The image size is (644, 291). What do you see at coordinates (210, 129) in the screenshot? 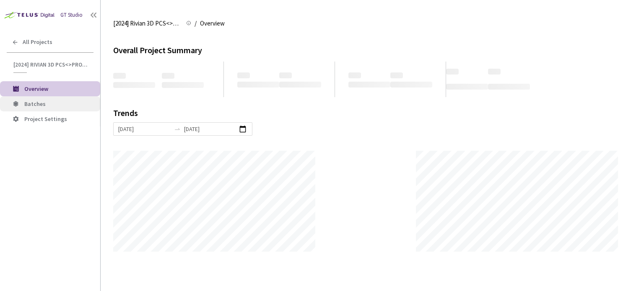
I see `input: End date` at bounding box center [210, 129].